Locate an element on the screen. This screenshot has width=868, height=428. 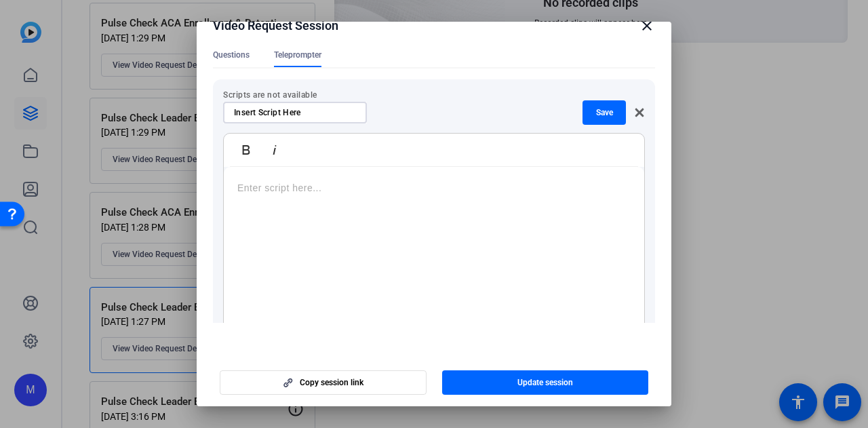
span: Questions is located at coordinates (231, 55).